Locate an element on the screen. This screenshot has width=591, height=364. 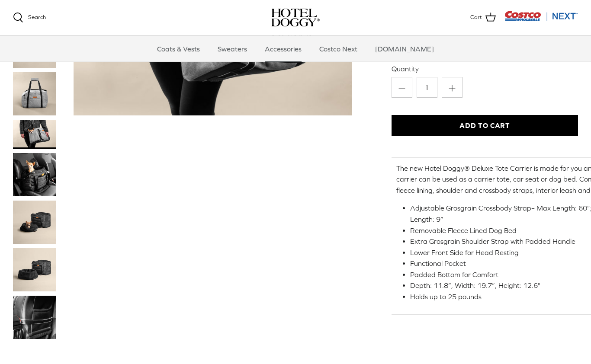
a: Costco Next is located at coordinates (338, 49).